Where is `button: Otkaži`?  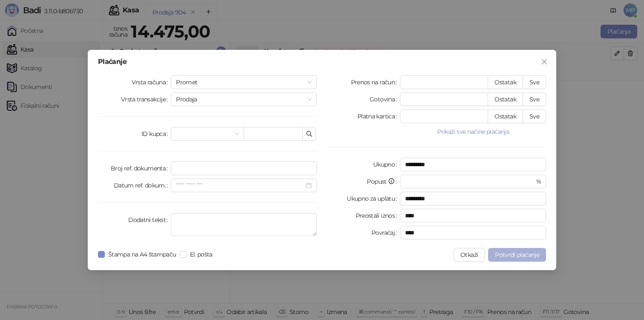
button: Otkaži is located at coordinates (469, 255).